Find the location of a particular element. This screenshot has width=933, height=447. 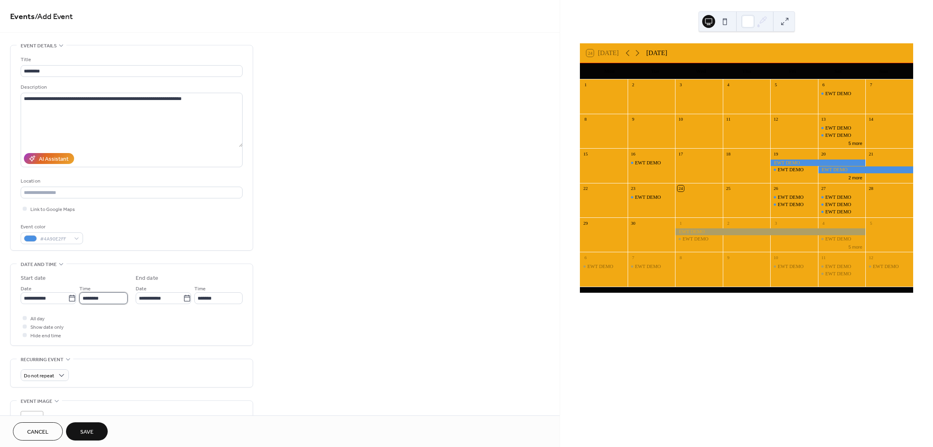

button: Save is located at coordinates (87, 431).